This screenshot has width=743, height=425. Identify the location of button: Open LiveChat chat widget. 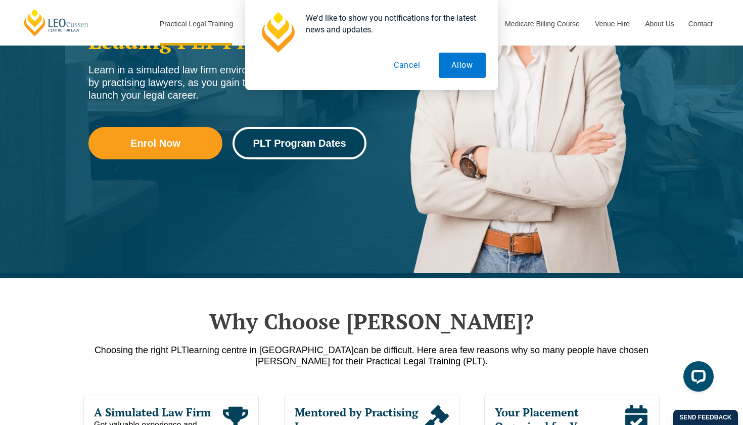
(23, 19).